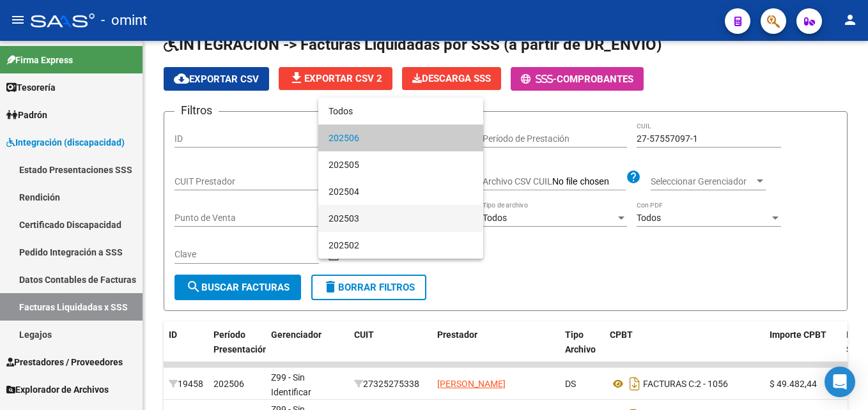 Image resolution: width=868 pixels, height=410 pixels. Describe the element at coordinates (401, 192) in the screenshot. I see `span: 202504` at that location.